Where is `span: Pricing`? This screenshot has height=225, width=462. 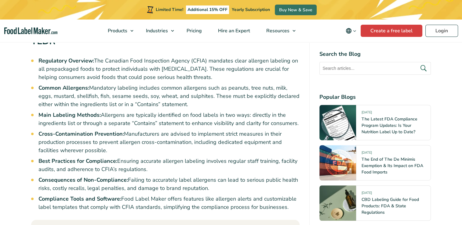
span: Pricing is located at coordinates (194, 31).